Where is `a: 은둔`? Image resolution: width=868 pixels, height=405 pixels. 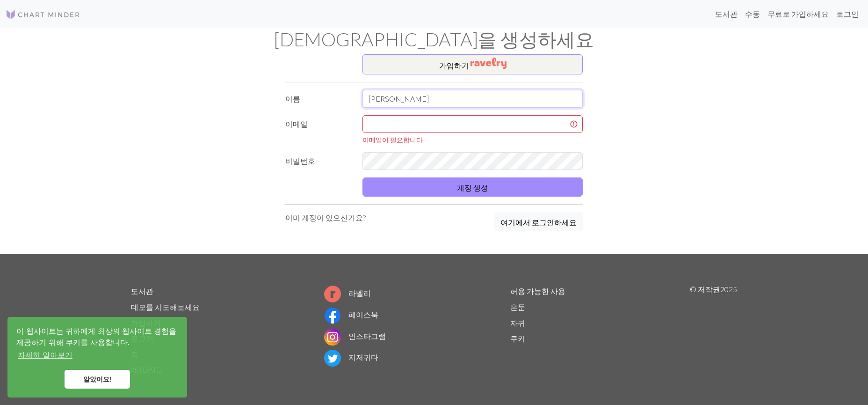
a: 은둔 is located at coordinates (518, 306).